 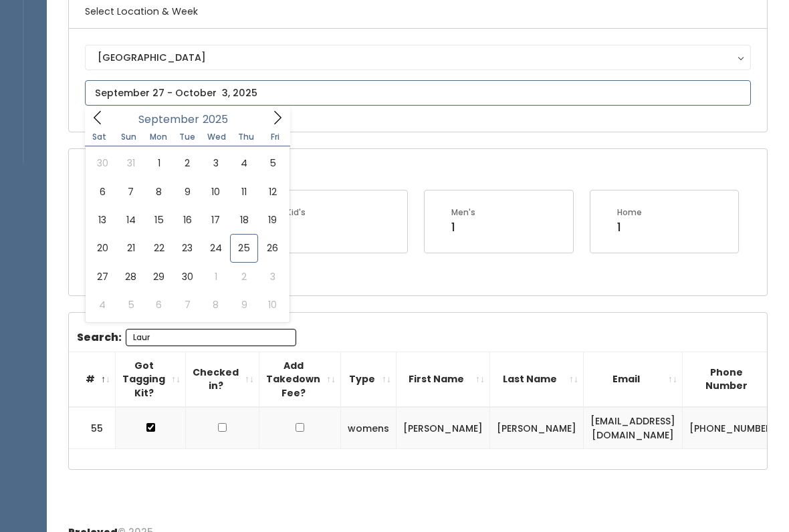 I want to click on span: September 19, 2025, so click(x=272, y=220).